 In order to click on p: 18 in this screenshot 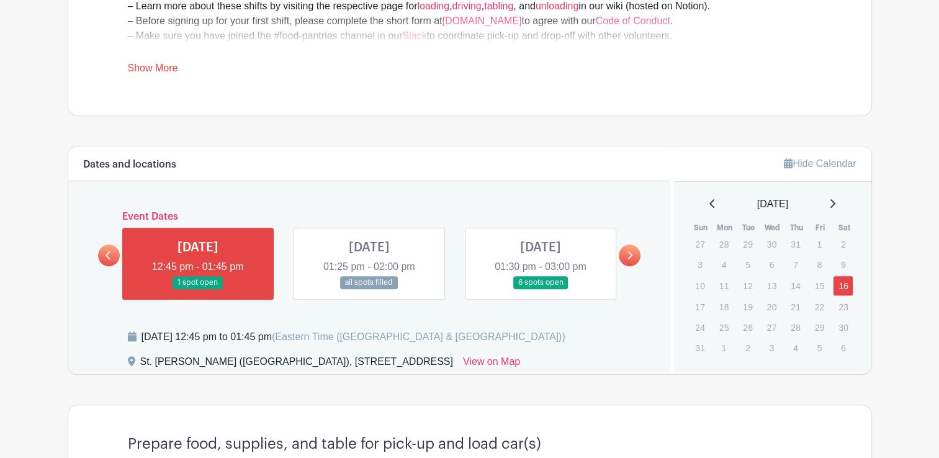, I will do `click(723, 306)`.